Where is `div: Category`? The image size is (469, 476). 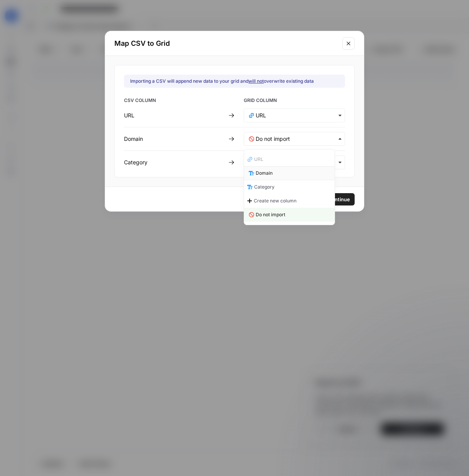 div: Category is located at coordinates (175, 162).